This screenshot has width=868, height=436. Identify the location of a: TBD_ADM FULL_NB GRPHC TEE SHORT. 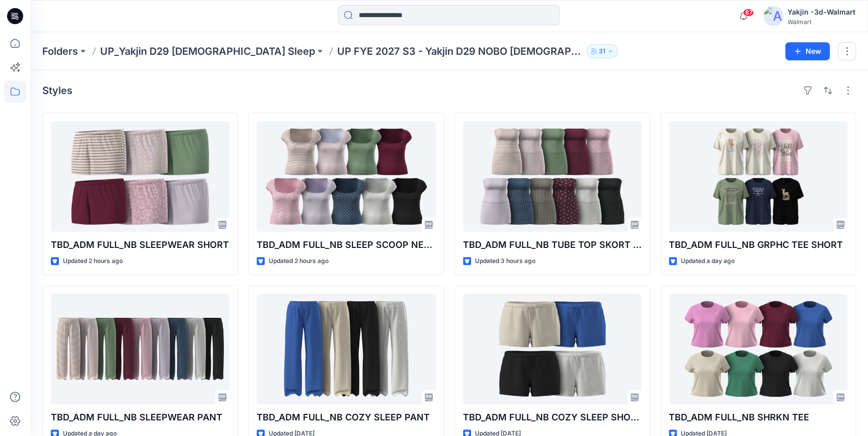
(758, 176).